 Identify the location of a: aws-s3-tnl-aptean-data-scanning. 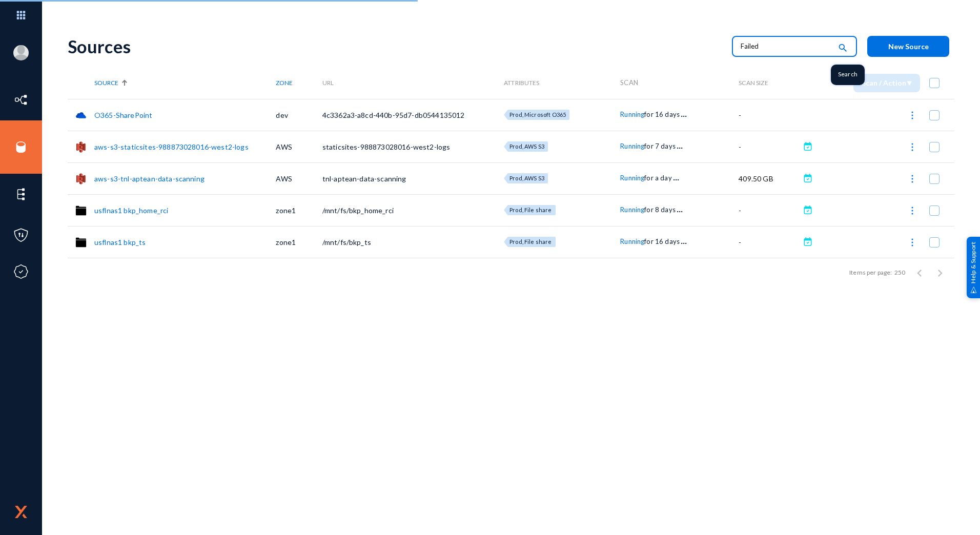
(149, 179).